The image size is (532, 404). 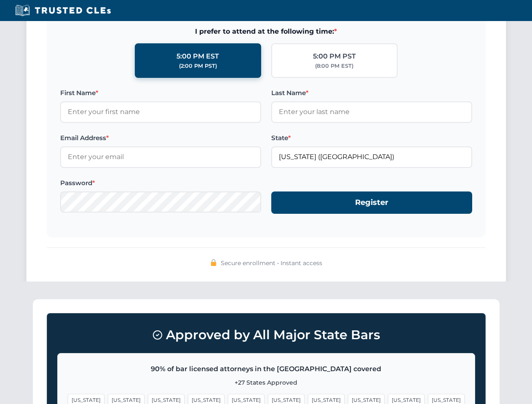 I want to click on button: Register, so click(x=371, y=202).